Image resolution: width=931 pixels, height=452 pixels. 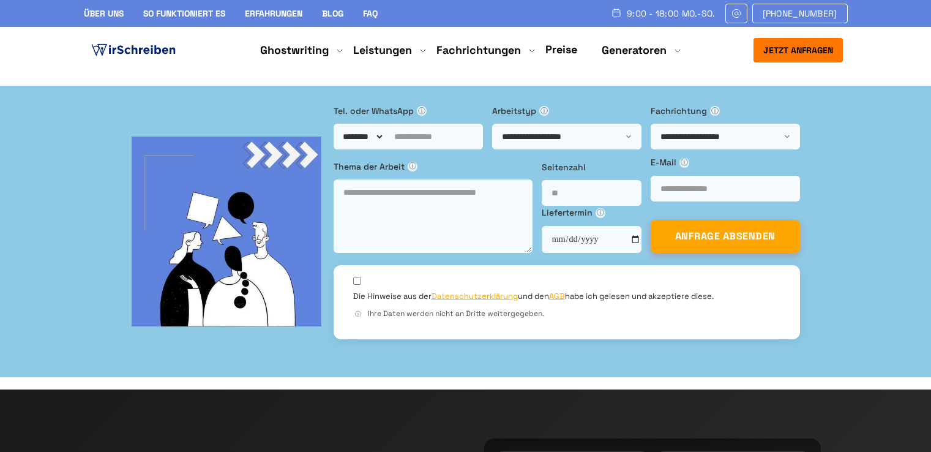 I want to click on button: ANFRAGE ABSENDEN, so click(x=725, y=236).